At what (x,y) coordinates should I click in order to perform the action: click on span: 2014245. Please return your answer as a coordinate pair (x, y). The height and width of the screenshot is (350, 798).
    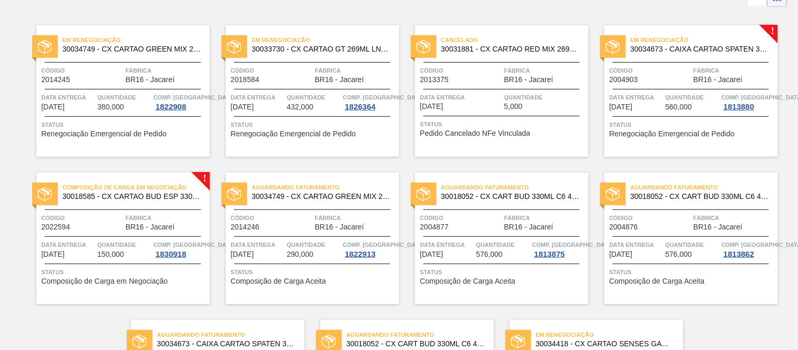
    Looking at the image, I should click on (56, 79).